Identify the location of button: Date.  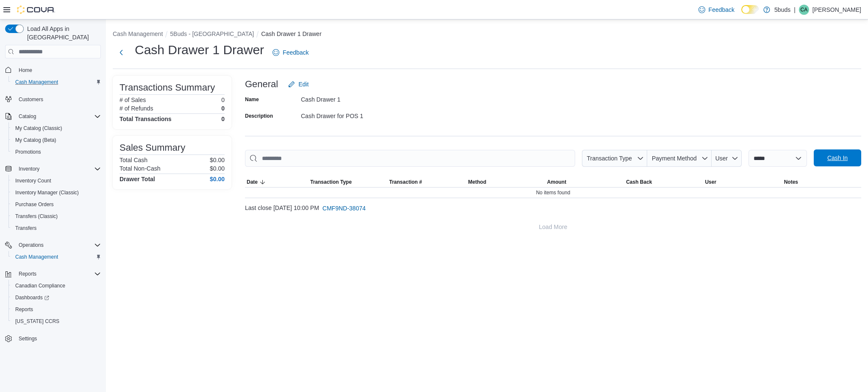
(277, 182).